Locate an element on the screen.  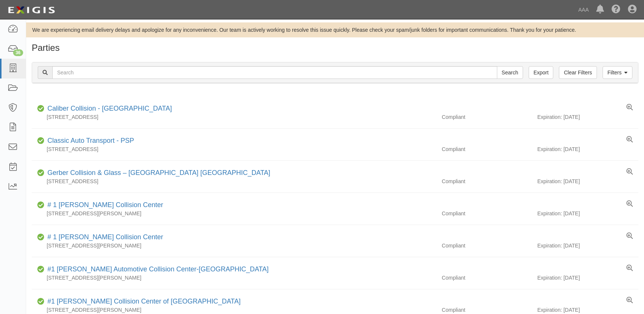
a: Export is located at coordinates (541, 73).